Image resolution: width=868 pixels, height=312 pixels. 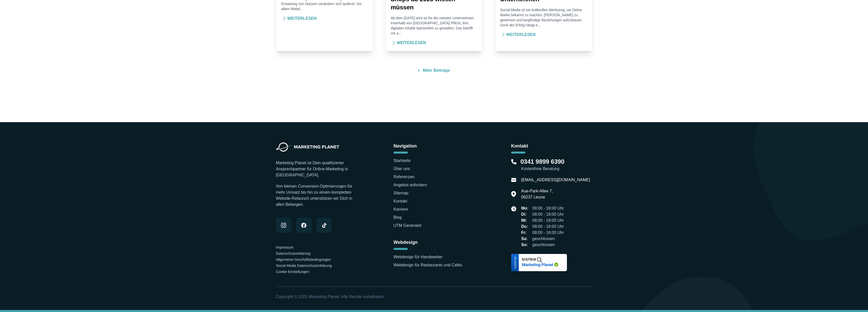 What do you see at coordinates (434, 70) in the screenshot?
I see `a: Mehr Beiträge` at bounding box center [434, 70].